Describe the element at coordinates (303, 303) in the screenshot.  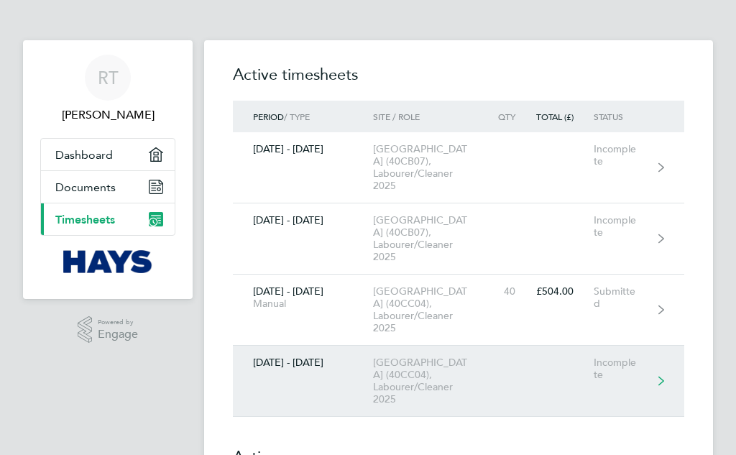
I see `div: Manual` at that location.